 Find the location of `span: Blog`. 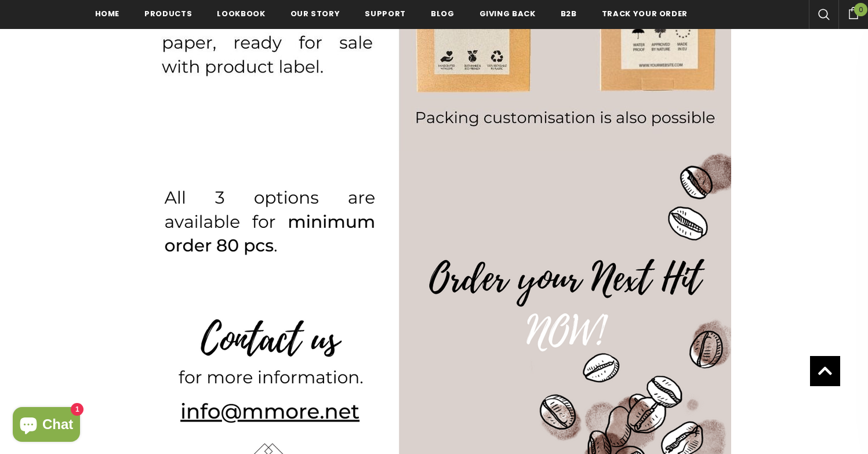

span: Blog is located at coordinates (442, 13).